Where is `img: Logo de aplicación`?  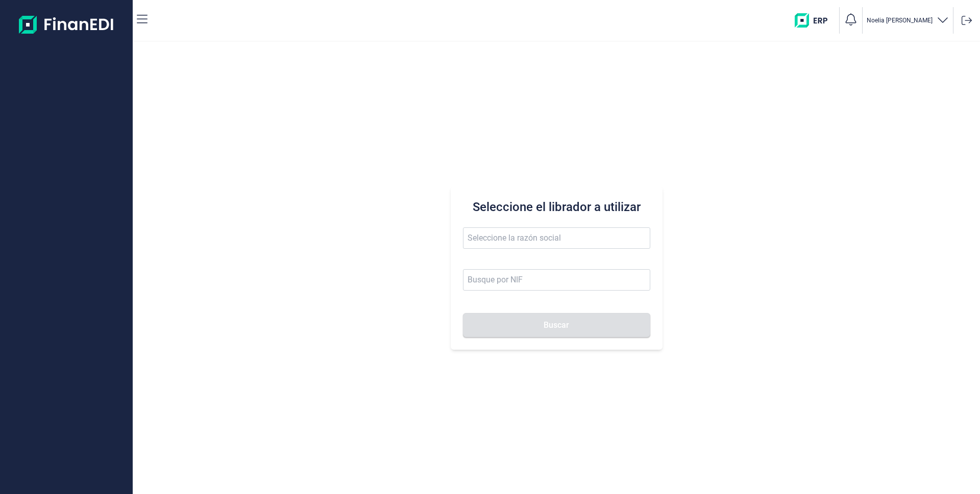 img: Logo de aplicación is located at coordinates (66, 25).